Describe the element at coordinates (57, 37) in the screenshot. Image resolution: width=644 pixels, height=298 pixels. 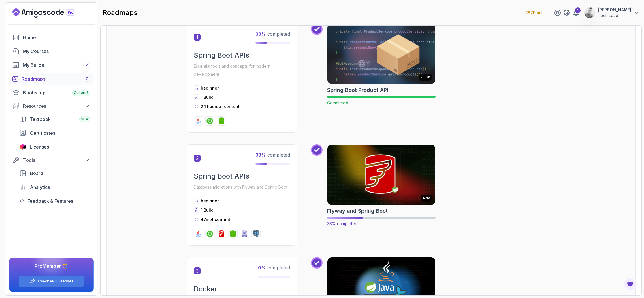
I see `div: Home` at that location.